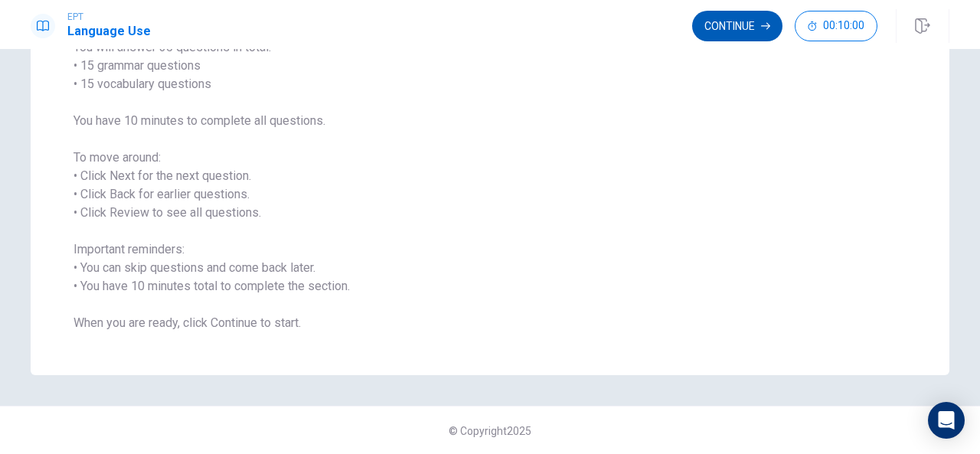 The image size is (980, 454). Describe the element at coordinates (109, 31) in the screenshot. I see `h1: Language Use` at that location.